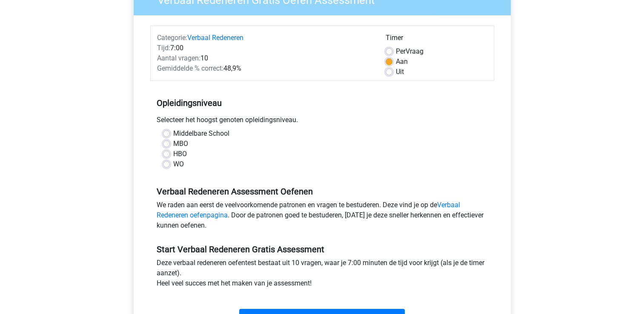 The height and width of the screenshot is (314, 644). I want to click on span: Aantal vragen:, so click(179, 58).